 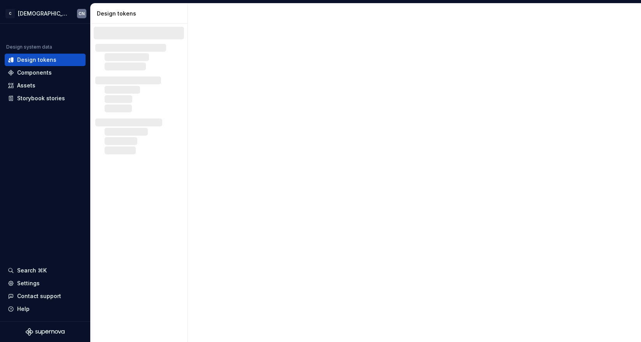 What do you see at coordinates (45, 309) in the screenshot?
I see `button: Help` at bounding box center [45, 309].